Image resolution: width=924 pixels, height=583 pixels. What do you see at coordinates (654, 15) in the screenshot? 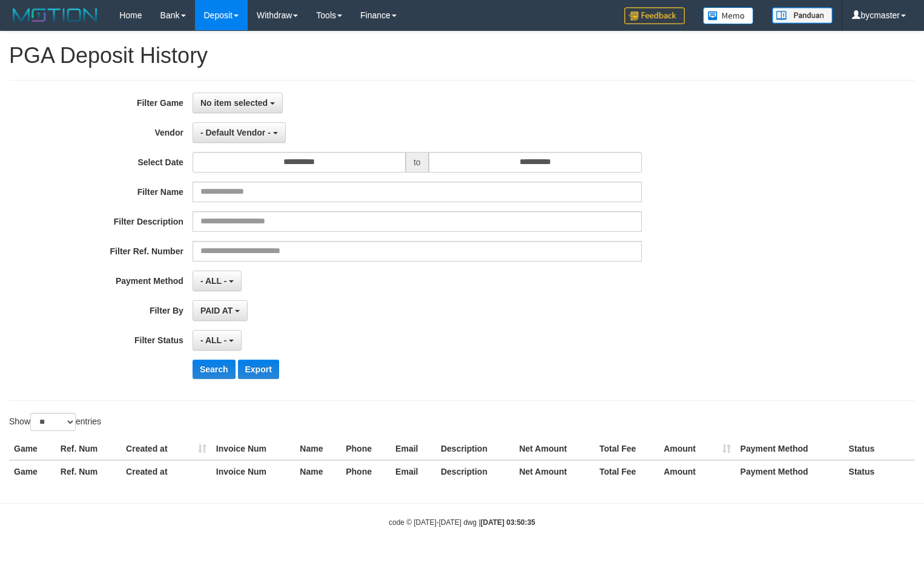
I see `img: Feedback.jpg` at bounding box center [654, 15].